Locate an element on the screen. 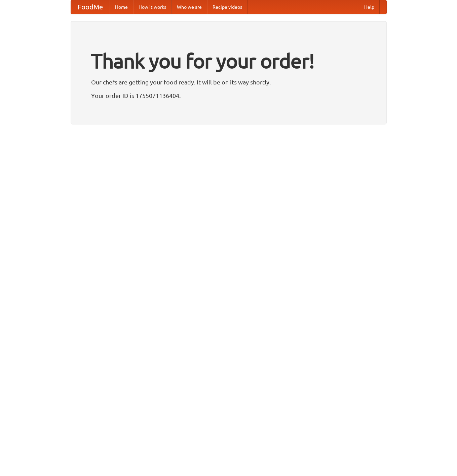 Image resolution: width=457 pixels, height=476 pixels. a: How it works is located at coordinates (152, 7).